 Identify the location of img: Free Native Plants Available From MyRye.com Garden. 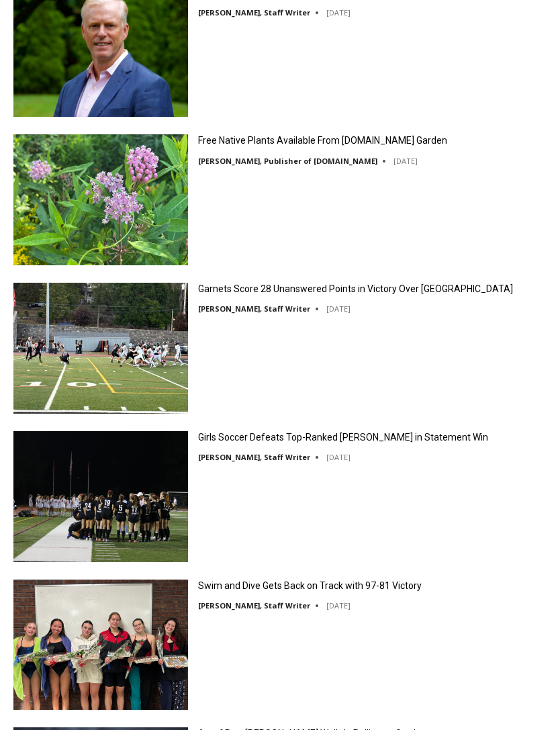
(101, 200).